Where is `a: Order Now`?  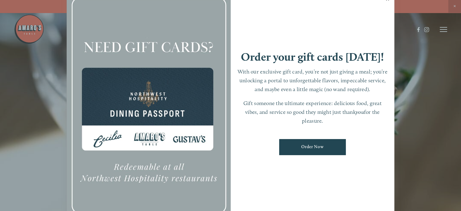 a: Order Now is located at coordinates (312, 147).